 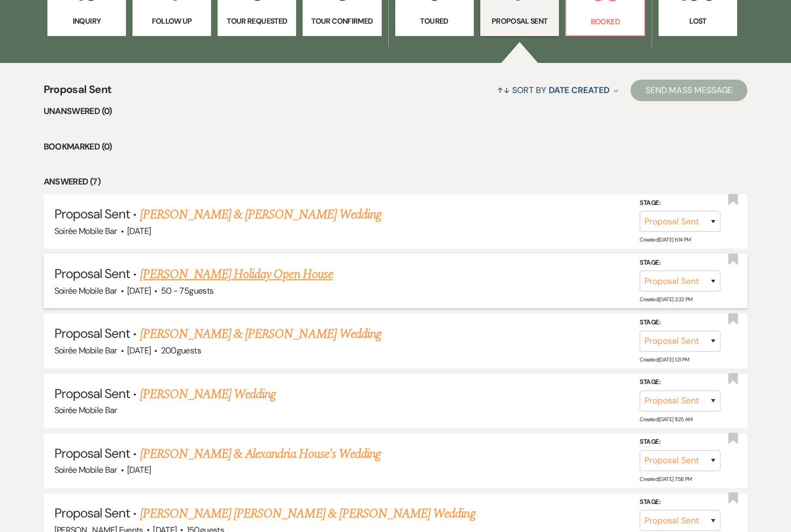 What do you see at coordinates (396, 112) in the screenshot?
I see `li: Unanswered (0)` at bounding box center [396, 112].